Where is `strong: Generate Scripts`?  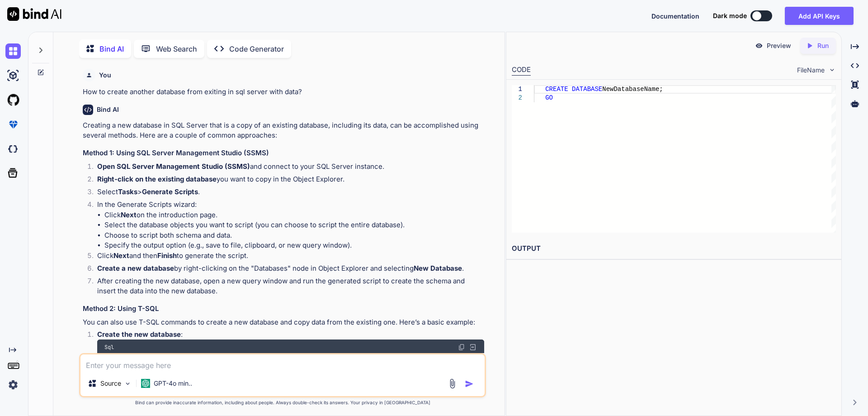 strong: Generate Scripts is located at coordinates (170, 191).